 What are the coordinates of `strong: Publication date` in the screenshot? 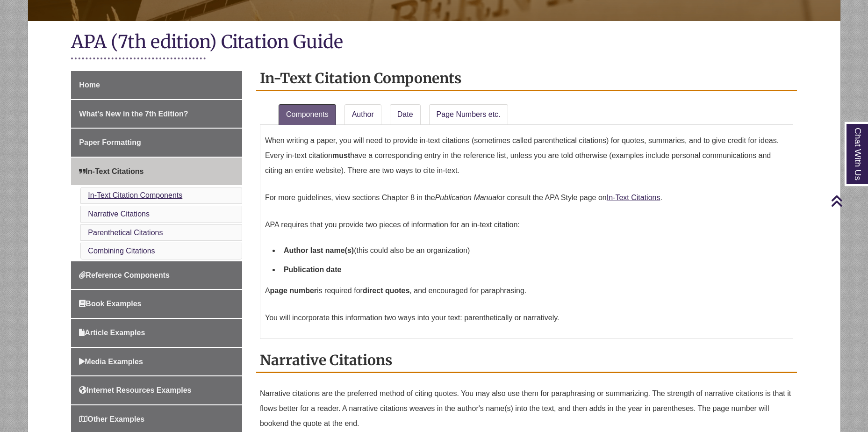 It's located at (313, 269).